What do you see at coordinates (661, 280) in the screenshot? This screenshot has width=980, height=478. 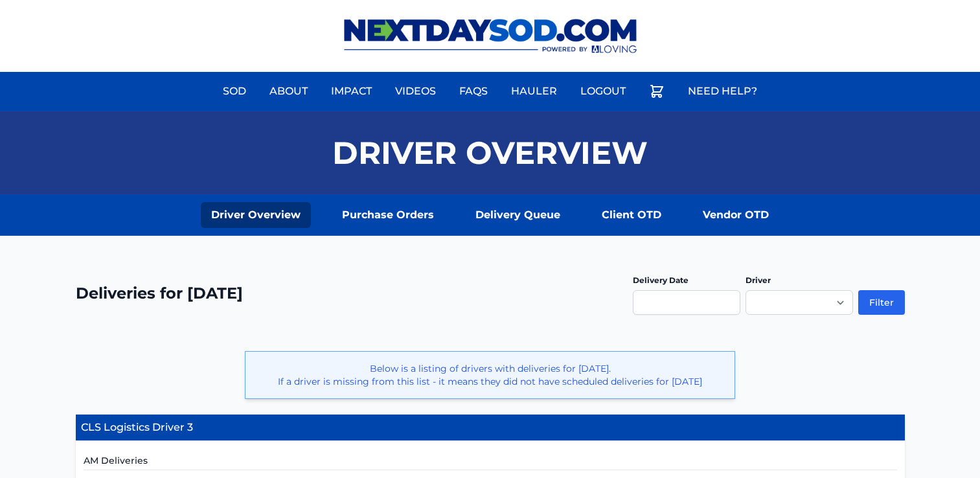 I see `label: Delivery Date` at bounding box center [661, 280].